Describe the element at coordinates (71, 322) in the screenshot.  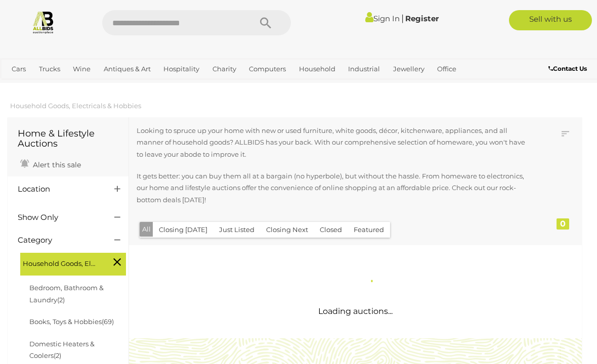
I see `a: Books, Toys & Hobbies(69)` at that location.